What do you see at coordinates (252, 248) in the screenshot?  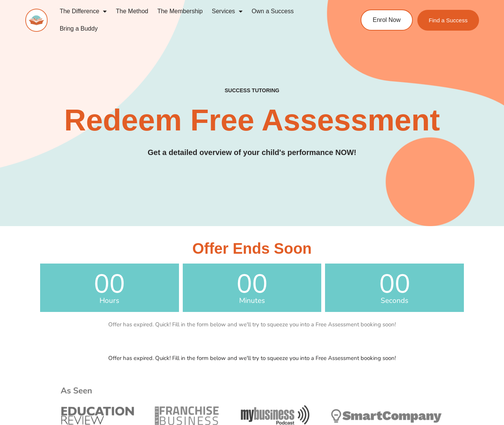 I see `h3: Offer Ends Soon` at bounding box center [252, 248].